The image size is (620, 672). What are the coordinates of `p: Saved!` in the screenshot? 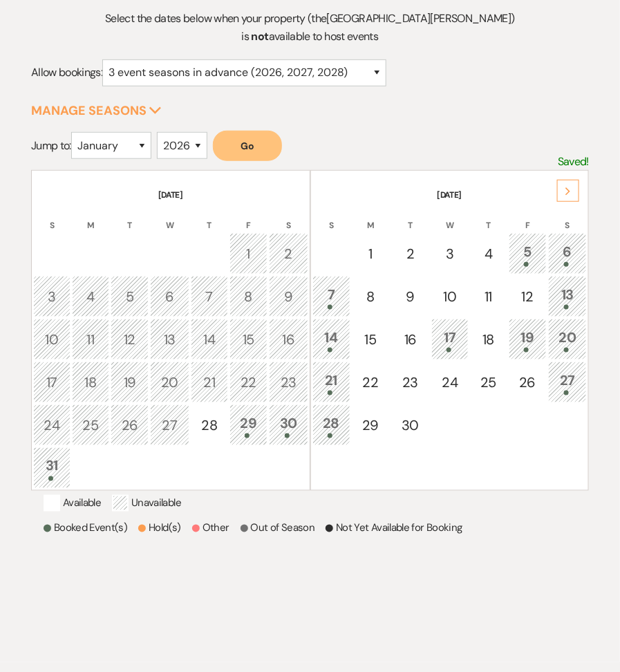 It's located at (573, 162).